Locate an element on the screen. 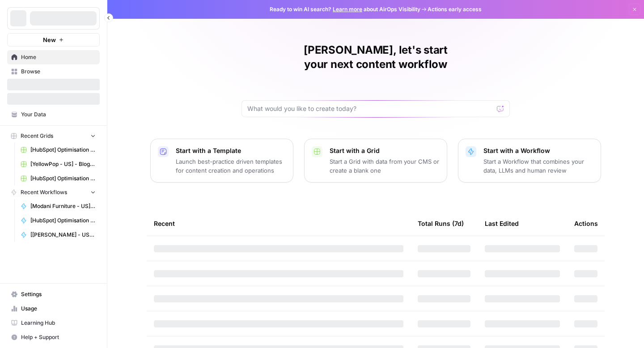 Image resolution: width=644 pixels, height=348 pixels. div: Last Edited is located at coordinates (502, 223).